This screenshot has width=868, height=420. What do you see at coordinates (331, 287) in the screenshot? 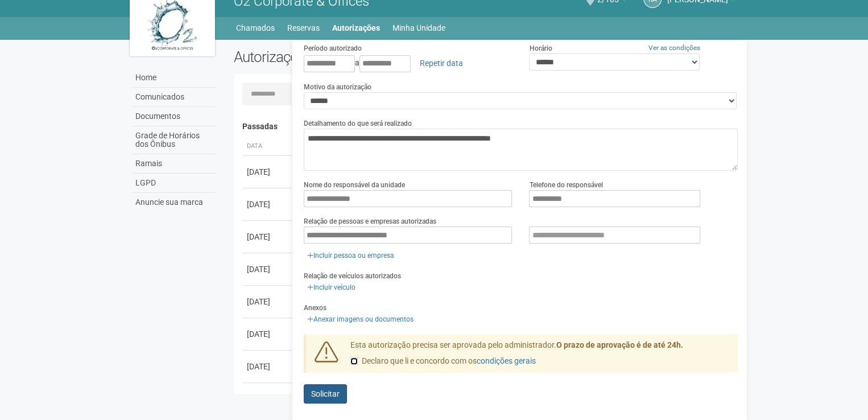
I see `a: Incluir veículo` at bounding box center [331, 287].